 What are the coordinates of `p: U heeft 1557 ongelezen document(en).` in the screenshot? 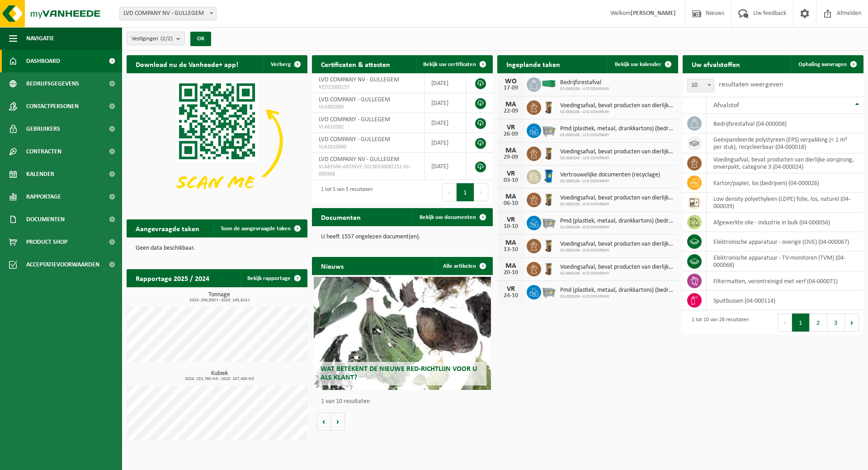 It's located at (402, 237).